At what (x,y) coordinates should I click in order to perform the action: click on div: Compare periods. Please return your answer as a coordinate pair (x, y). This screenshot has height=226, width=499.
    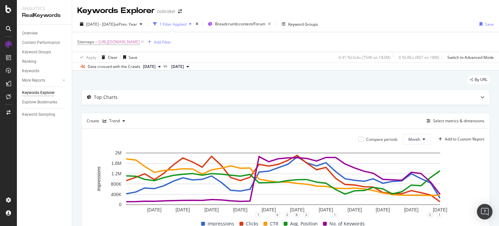
    Looking at the image, I should click on (382, 139).